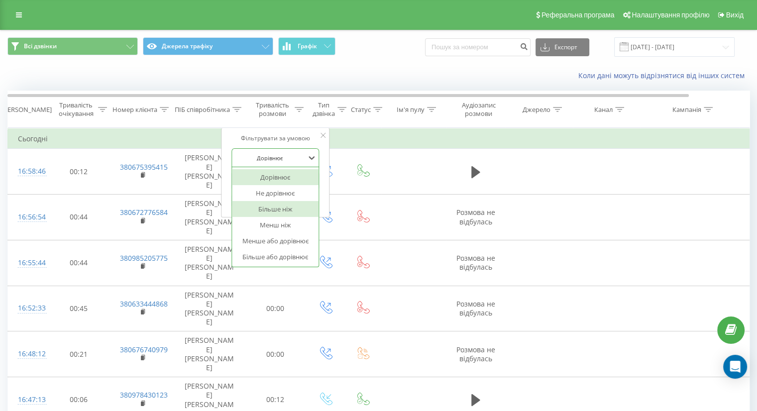 The height and width of the screenshot is (411, 757). What do you see at coordinates (144, 395) in the screenshot?
I see `a: 380978430123` at bounding box center [144, 395].